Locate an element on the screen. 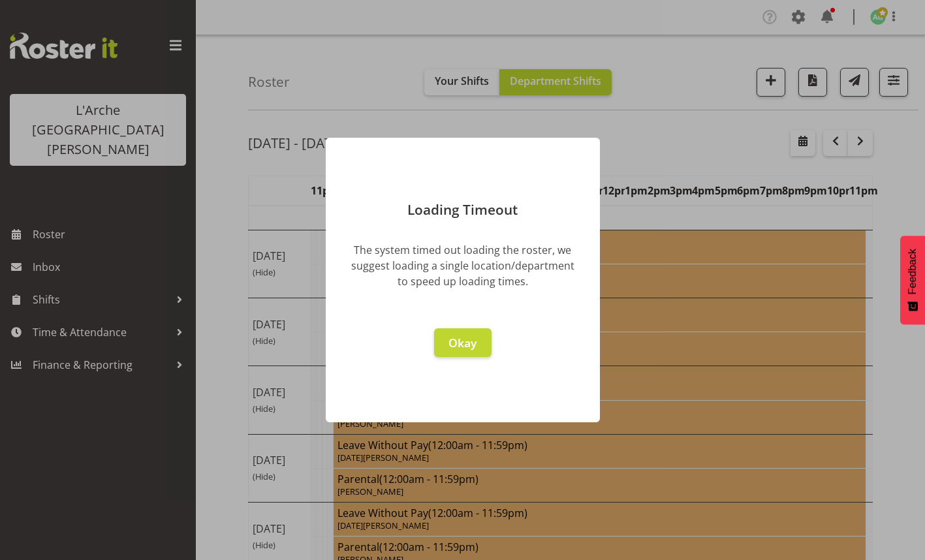 The width and height of the screenshot is (925, 560). p: Loading Timeout is located at coordinates (463, 210).